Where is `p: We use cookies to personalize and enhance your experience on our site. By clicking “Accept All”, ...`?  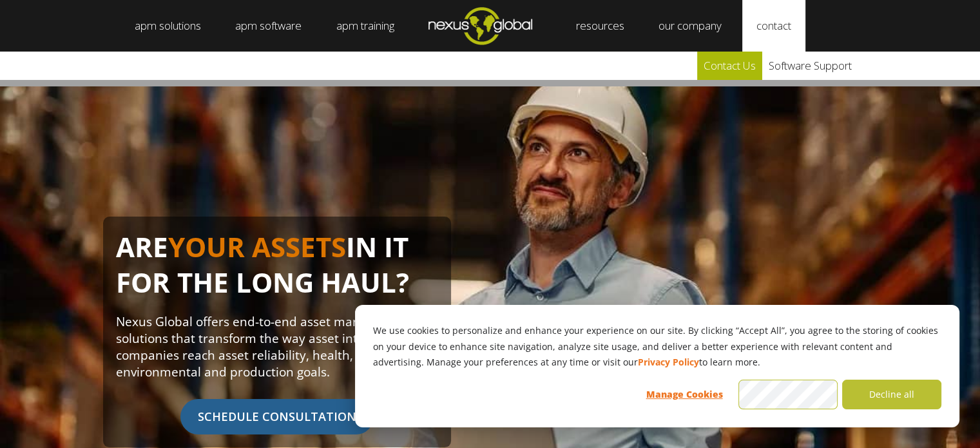 p: We use cookies to personalize and enhance your experience on our site. By clicking “Accept All”, ... is located at coordinates (657, 347).